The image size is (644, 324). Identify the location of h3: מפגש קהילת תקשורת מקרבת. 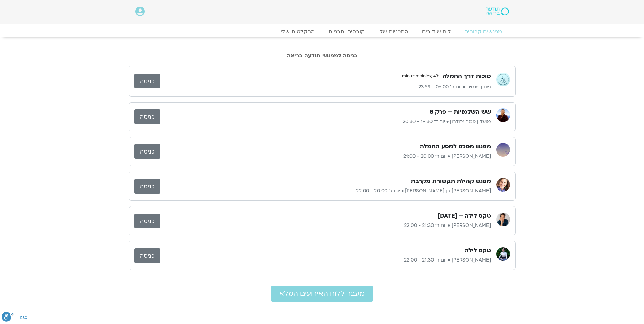
(451, 181).